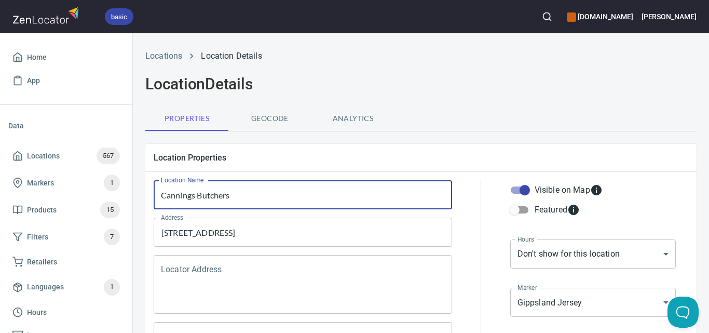  Describe the element at coordinates (66, 80) in the screenshot. I see `a: App` at that location.